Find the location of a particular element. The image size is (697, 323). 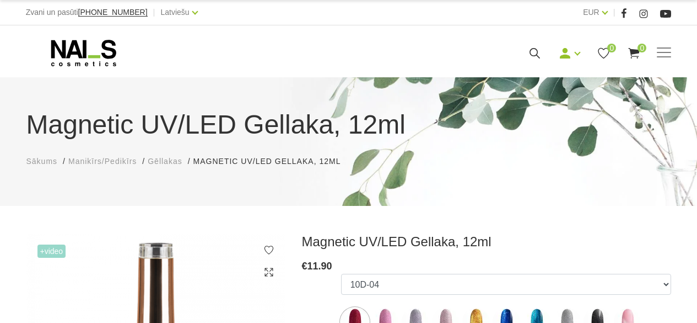

span: Manikīrs/Pedikīrs is located at coordinates (103, 161).